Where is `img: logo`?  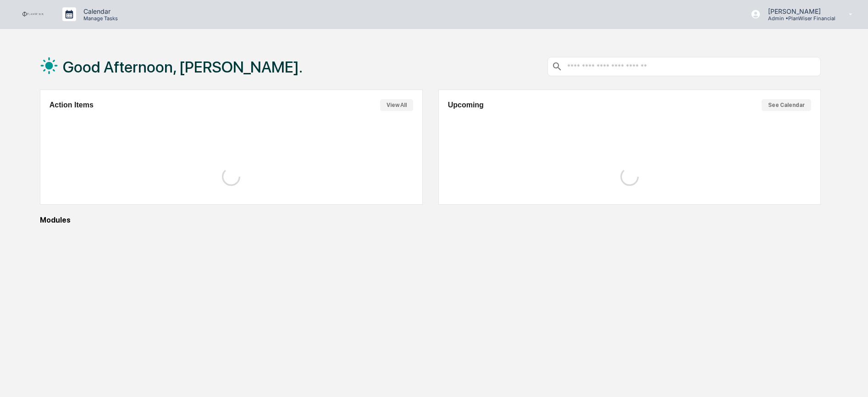
img: logo is located at coordinates (33, 14).